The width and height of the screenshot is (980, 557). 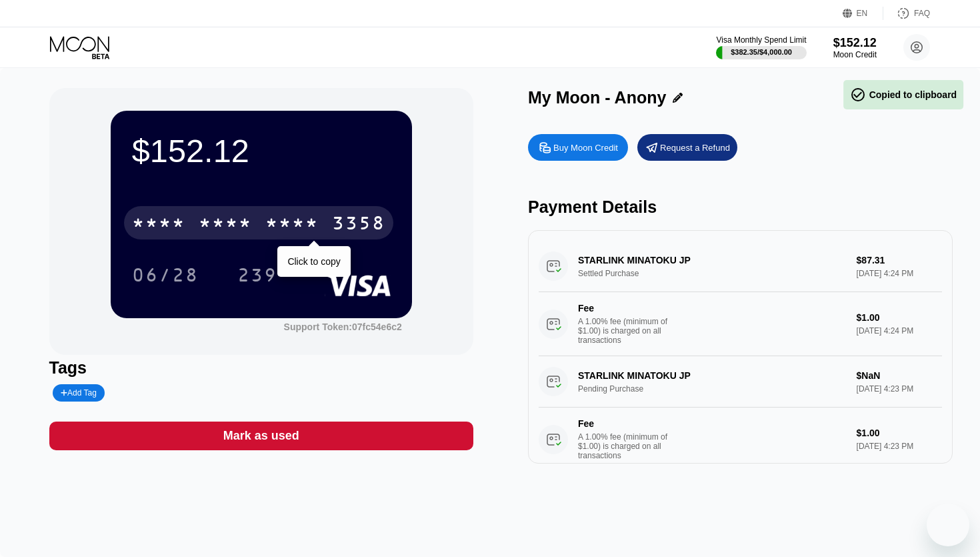 What do you see at coordinates (762, 52) in the screenshot?
I see `div: $382.35 / $4,000.00` at bounding box center [762, 52].